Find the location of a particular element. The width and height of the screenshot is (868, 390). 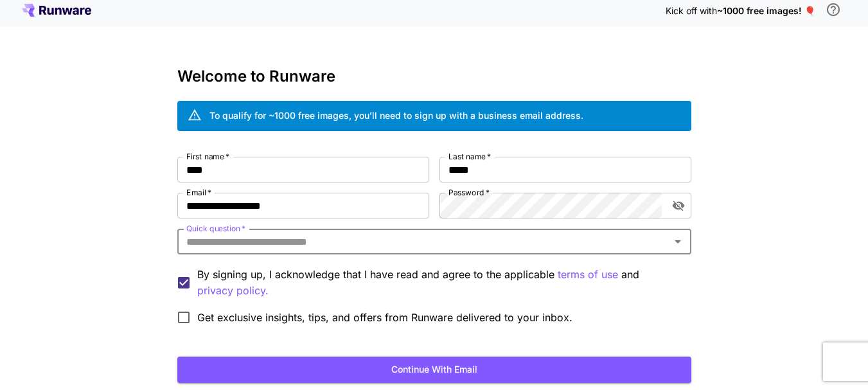

button: By signing up, I acknowledge that I have read and agree to the applicable terms of use and is located at coordinates (232, 290).